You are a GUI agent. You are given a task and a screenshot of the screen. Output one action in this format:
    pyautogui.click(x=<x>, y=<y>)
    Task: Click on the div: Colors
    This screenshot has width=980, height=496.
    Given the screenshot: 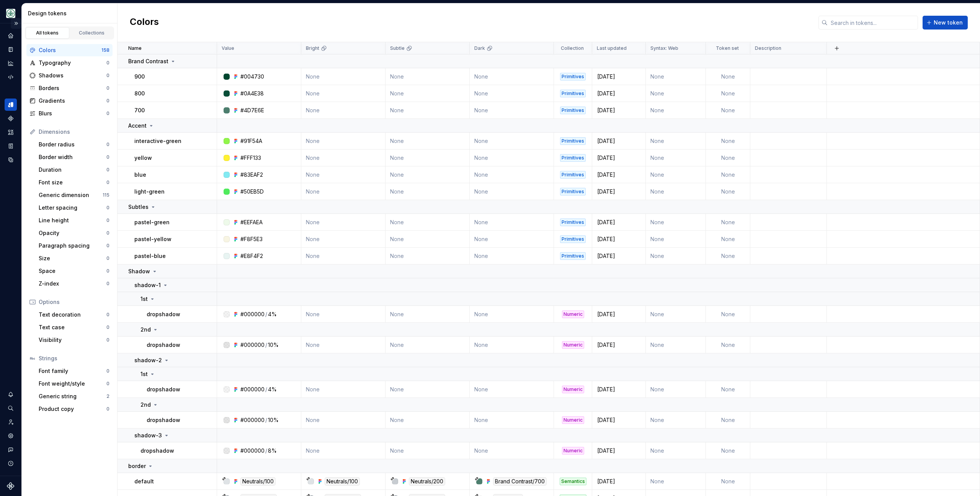 What is the action you would take?
    pyautogui.click(x=70, y=51)
    